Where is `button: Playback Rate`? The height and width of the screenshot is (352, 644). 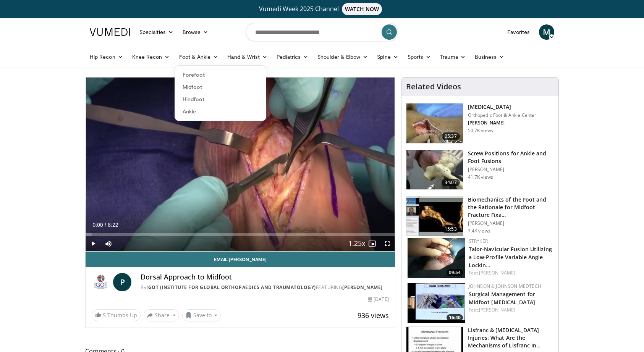 button: Playback Rate is located at coordinates (357, 244).